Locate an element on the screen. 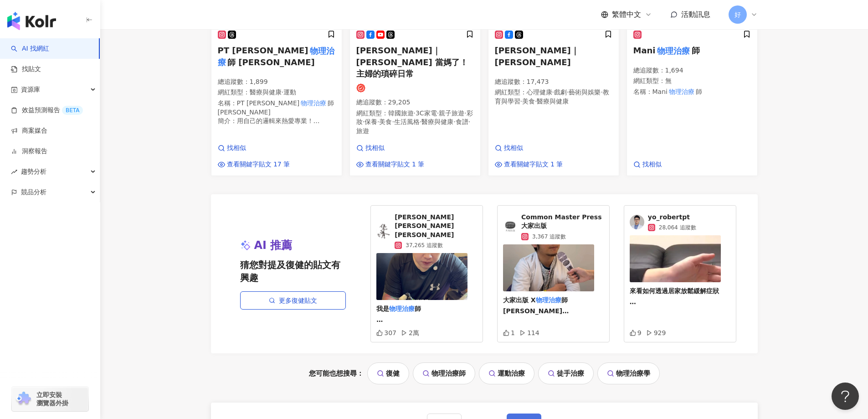 The width and height of the screenshot is (868, 419). p: 網紅類型 ： 無 is located at coordinates (692, 81).